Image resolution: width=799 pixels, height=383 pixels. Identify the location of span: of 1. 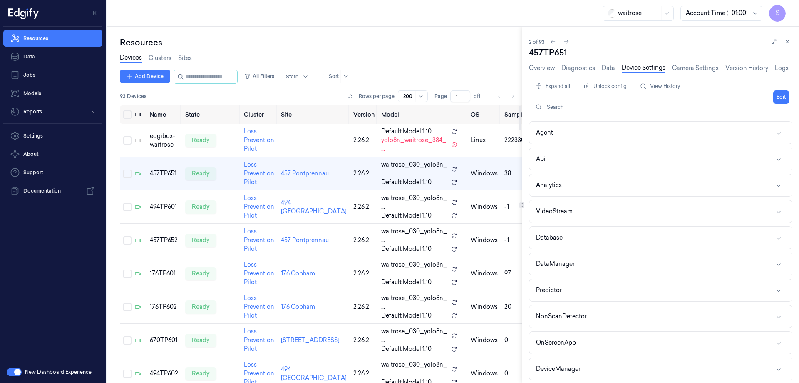
(481, 96).